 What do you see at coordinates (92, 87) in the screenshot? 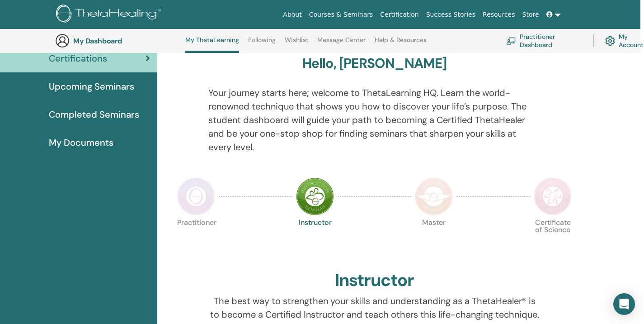
I see `span: Upcoming Seminars` at bounding box center [92, 87].